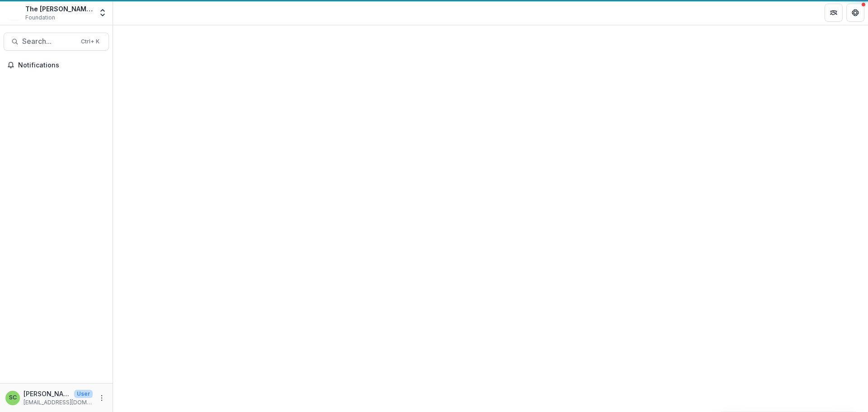 The height and width of the screenshot is (412, 868). Describe the element at coordinates (49, 41) in the screenshot. I see `span: Search...` at that location.